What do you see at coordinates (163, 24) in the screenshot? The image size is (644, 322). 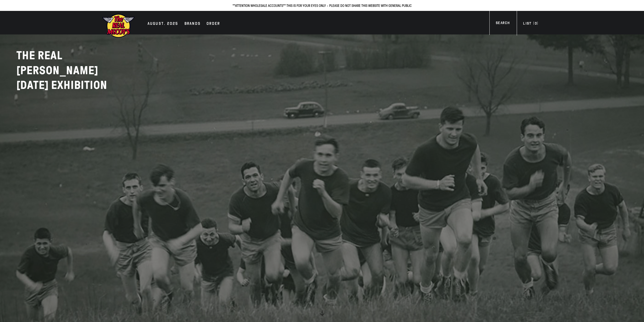 I see `a: AUGUST. 2025` at bounding box center [163, 24].